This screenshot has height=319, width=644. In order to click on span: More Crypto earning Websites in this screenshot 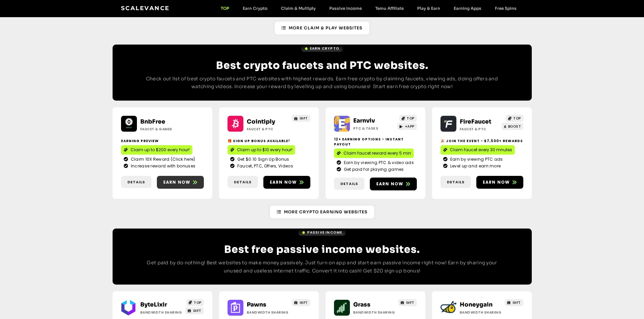, I will do `click(326, 212)`.